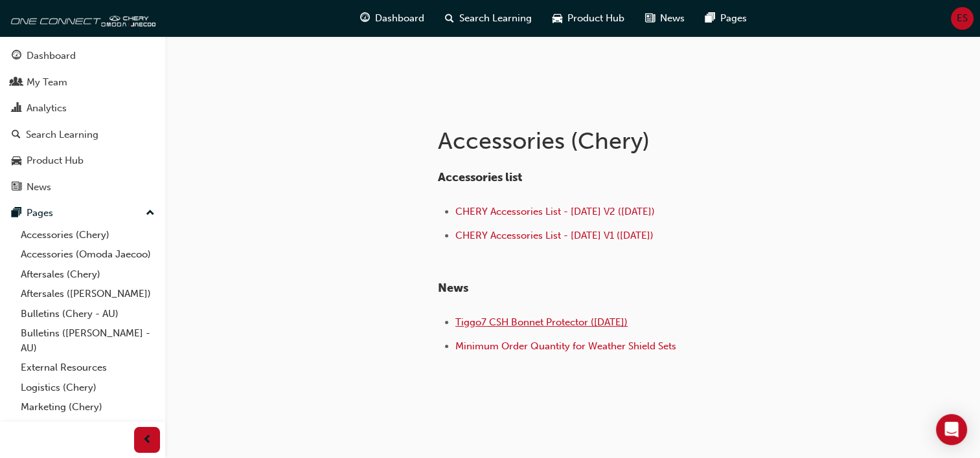  What do you see at coordinates (150, 213) in the screenshot?
I see `span: up-icon` at bounding box center [150, 213].